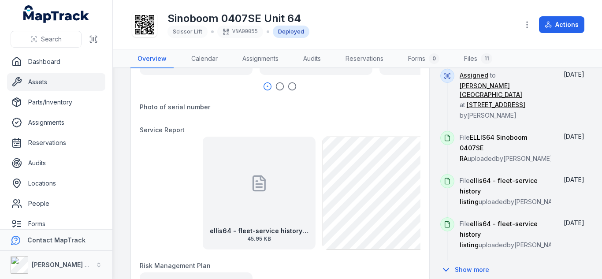 This screenshot has height=279, width=602. I want to click on a: Overview, so click(152, 59).